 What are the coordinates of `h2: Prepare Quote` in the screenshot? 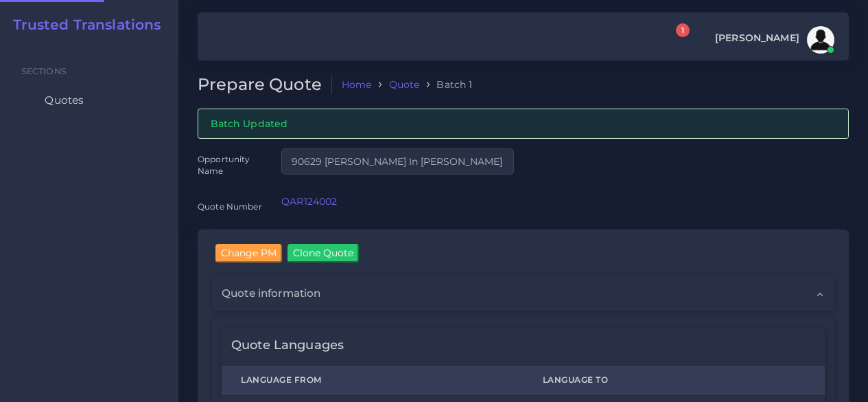 It's located at (265, 84).